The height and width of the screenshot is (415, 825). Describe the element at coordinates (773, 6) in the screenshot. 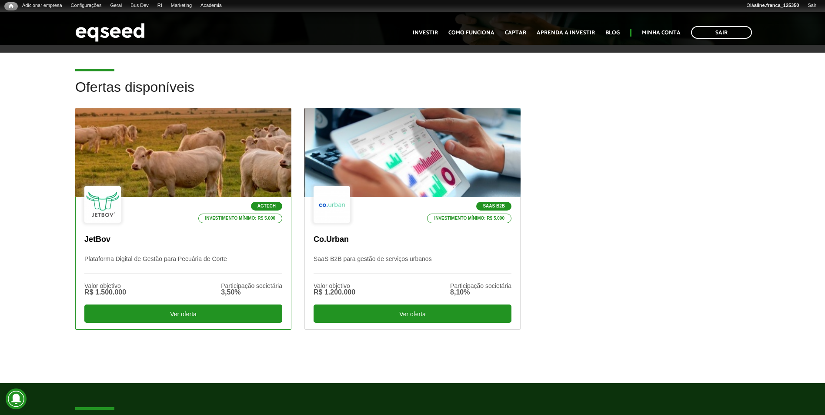

I see `a: Oláaline.franca_125350` at that location.